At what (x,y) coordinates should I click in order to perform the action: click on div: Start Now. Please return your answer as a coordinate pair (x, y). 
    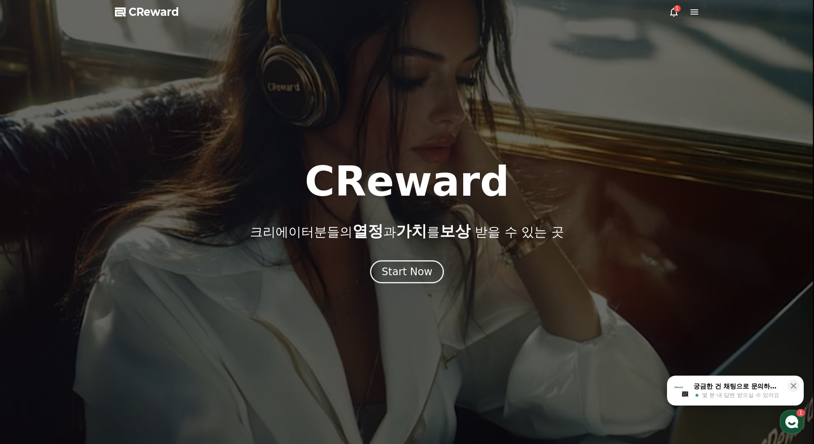
    Looking at the image, I should click on (407, 272).